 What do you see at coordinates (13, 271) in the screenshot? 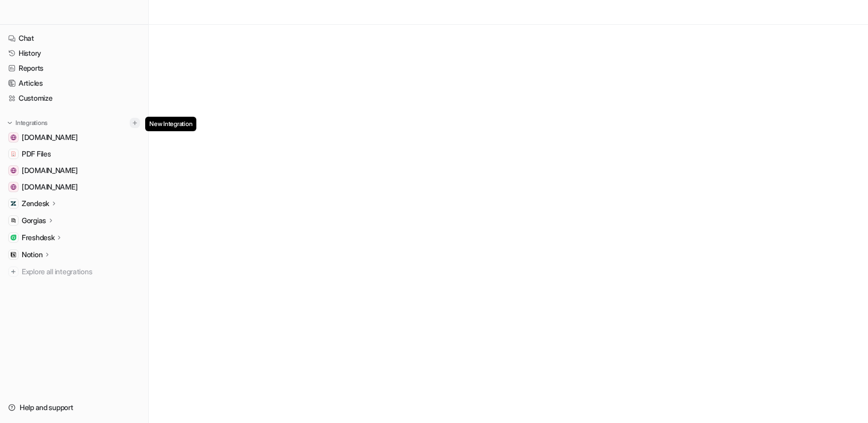
I see `img: explore all integrations` at bounding box center [13, 271].